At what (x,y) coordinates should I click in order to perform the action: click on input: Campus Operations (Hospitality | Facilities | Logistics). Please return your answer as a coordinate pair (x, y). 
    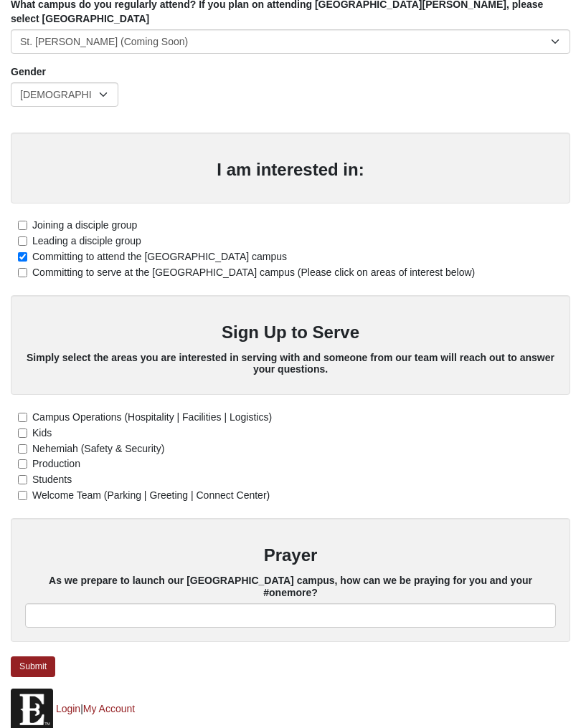
    Looking at the image, I should click on (22, 417).